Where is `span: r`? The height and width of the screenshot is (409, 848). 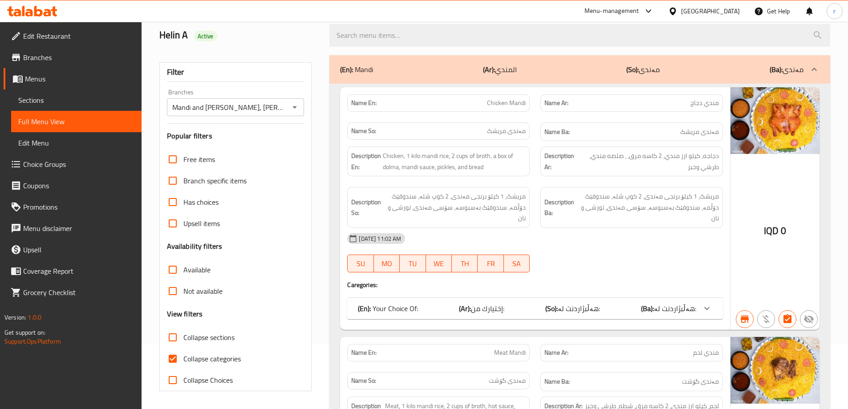 span: r is located at coordinates (834, 11).